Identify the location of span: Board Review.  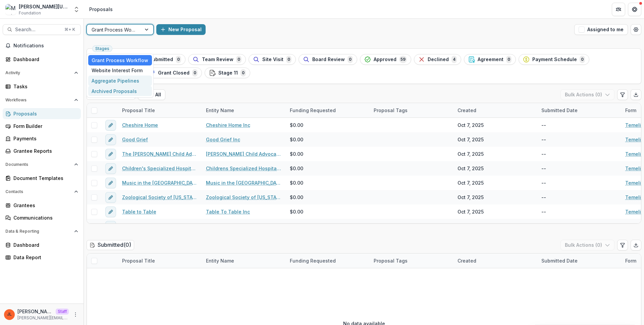
(328, 59).